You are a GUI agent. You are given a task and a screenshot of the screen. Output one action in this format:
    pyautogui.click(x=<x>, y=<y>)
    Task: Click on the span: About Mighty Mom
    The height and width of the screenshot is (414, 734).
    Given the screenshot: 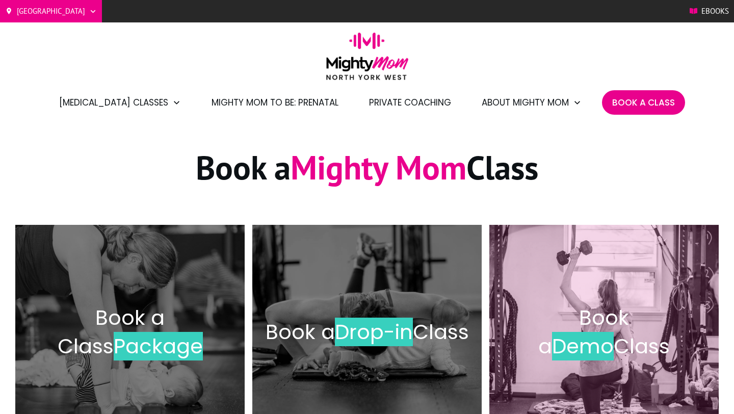 What is the action you would take?
    pyautogui.click(x=525, y=102)
    